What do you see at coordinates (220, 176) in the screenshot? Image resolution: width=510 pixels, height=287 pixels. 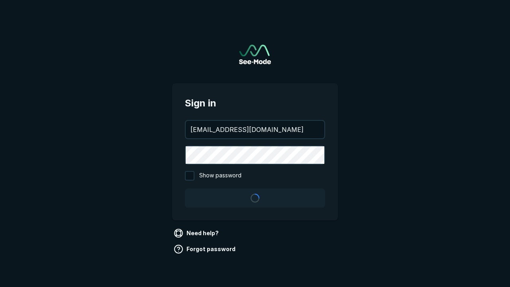 I see `span: Show password` at bounding box center [220, 176].